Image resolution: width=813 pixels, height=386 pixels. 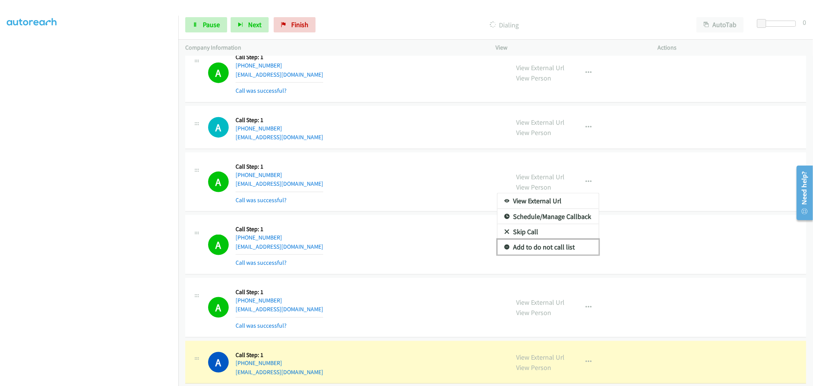 What do you see at coordinates (13, 26) in the screenshot?
I see `div: Need help?` at bounding box center [13, 26].